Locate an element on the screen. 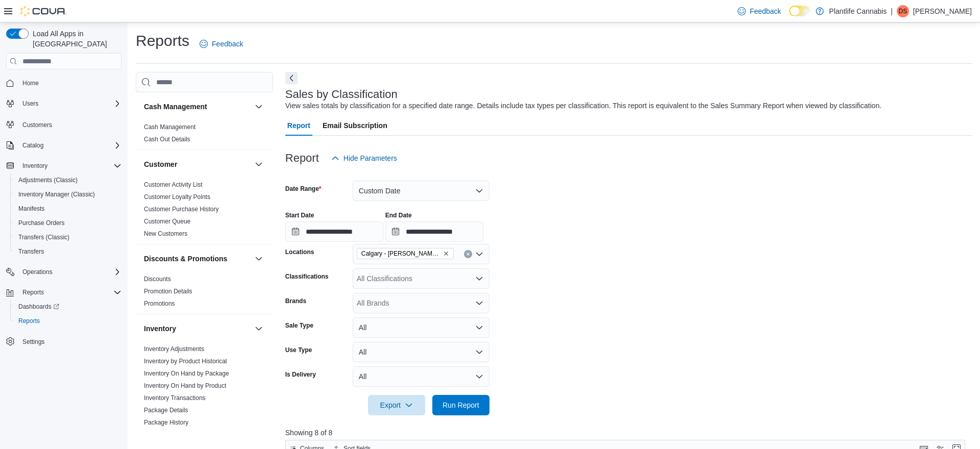  label: Locations is located at coordinates (299, 252).